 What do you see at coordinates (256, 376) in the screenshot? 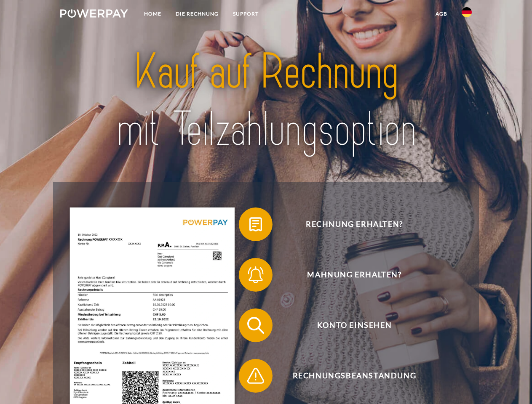
I see `img: qb_warning.svg` at bounding box center [256, 376].